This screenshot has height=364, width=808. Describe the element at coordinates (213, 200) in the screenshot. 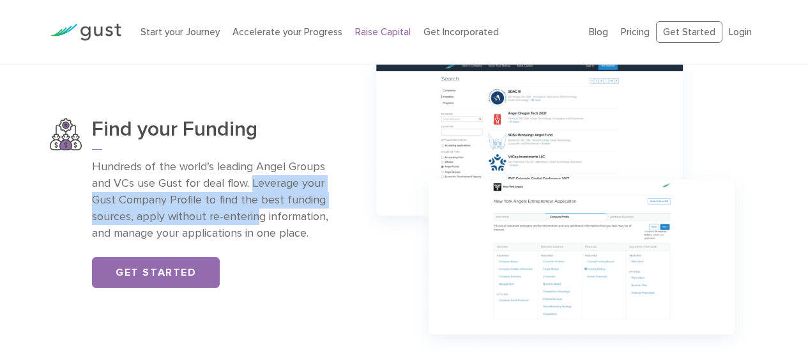

I see `p: Hundreds of the world’s leading Angel Groups and VCs use Gust for deal flow. Leverage your Gust C...` at that location.